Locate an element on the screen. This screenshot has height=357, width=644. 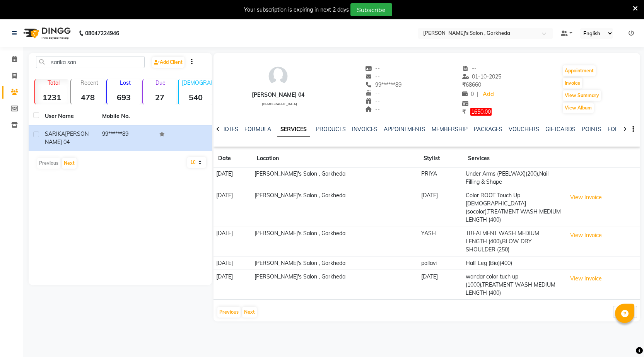
th: User Name is located at coordinates (69, 117).